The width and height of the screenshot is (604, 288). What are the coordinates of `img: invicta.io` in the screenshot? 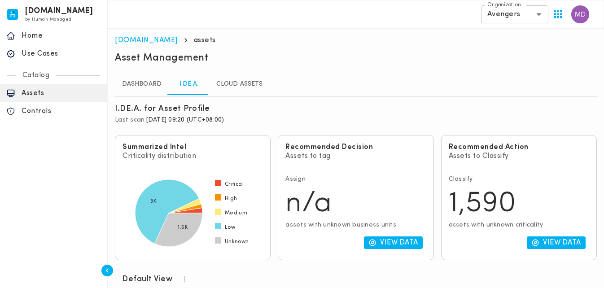 It's located at (13, 14).